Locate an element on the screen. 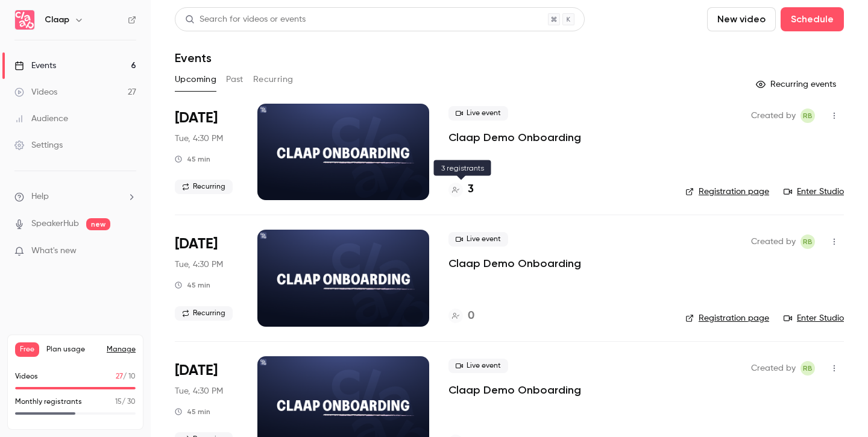 The image size is (868, 437). h4: 0 is located at coordinates (470, 316).